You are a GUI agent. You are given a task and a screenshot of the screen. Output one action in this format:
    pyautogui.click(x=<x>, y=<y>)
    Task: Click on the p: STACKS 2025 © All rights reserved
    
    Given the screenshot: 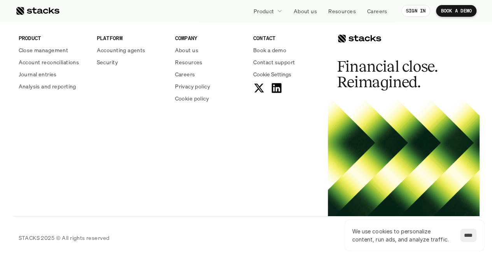 What is the action you would take?
    pyautogui.click(x=64, y=237)
    